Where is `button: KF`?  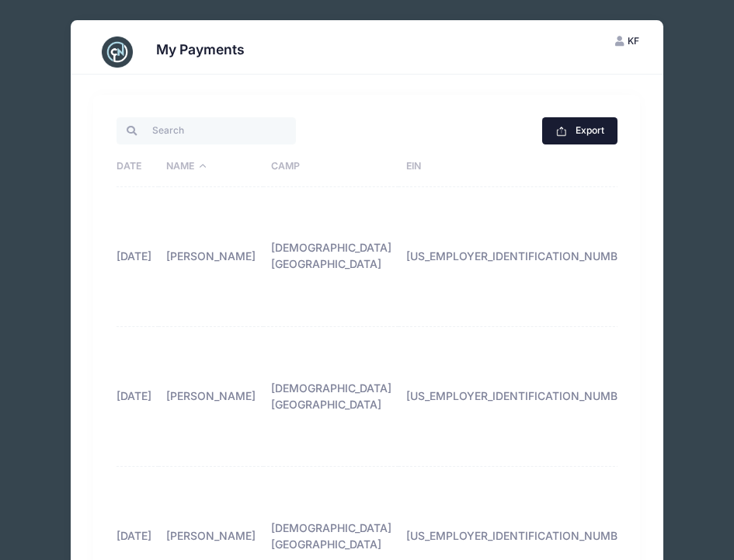 button: KF is located at coordinates (627, 41).